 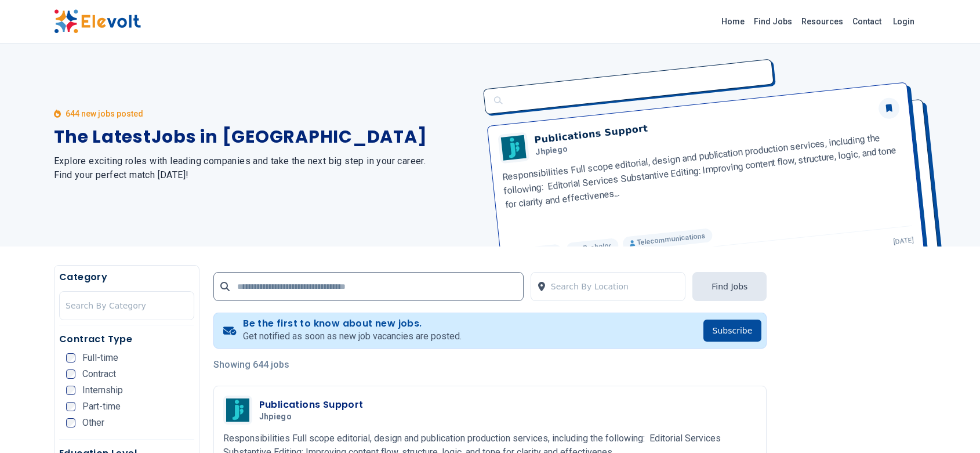 I want to click on h2: Explore exciting roles with leading companies and take the next big step in your career. Find you..., so click(x=265, y=169).